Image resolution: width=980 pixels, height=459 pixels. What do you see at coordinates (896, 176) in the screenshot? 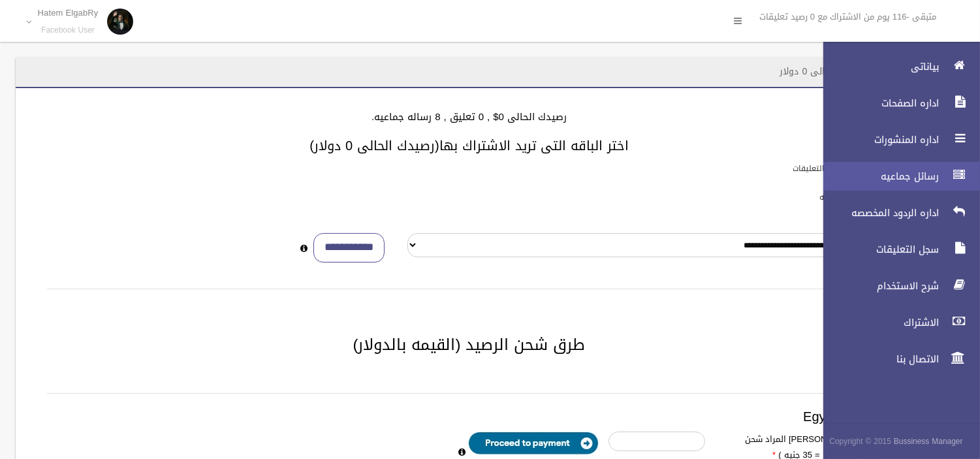
I see `a: رسائل جماعيه` at bounding box center [896, 176].